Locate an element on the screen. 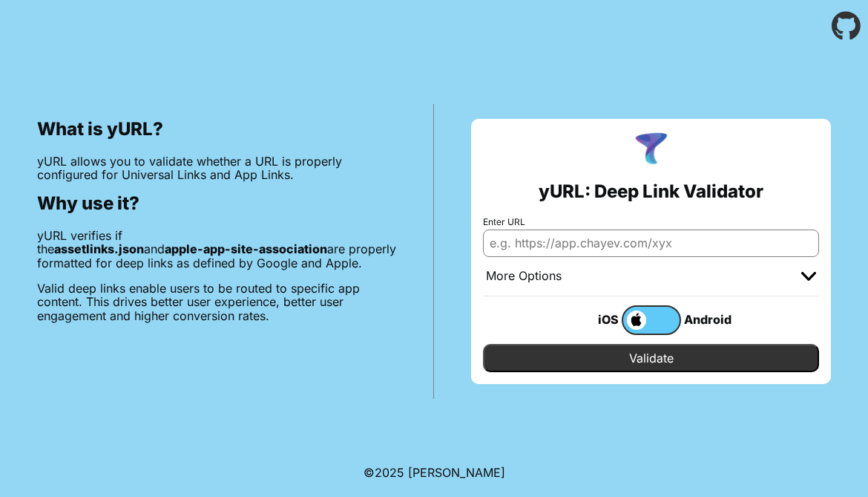 The image size is (868, 497). h2: Why use it? is located at coordinates (216, 204).